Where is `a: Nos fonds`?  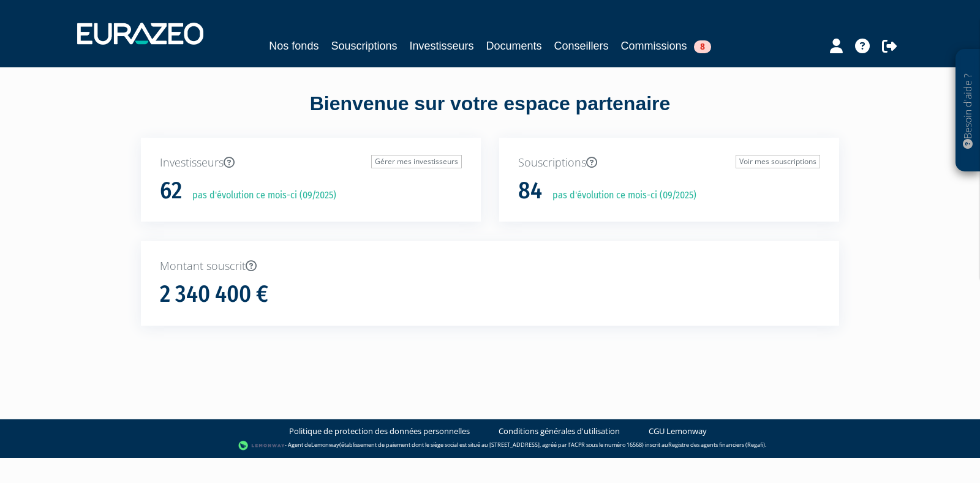 a: Nos fonds is located at coordinates (293, 46).